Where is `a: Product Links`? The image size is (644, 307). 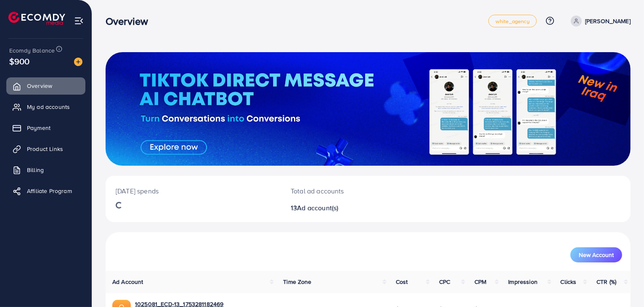
a: Product Links is located at coordinates (46, 149).